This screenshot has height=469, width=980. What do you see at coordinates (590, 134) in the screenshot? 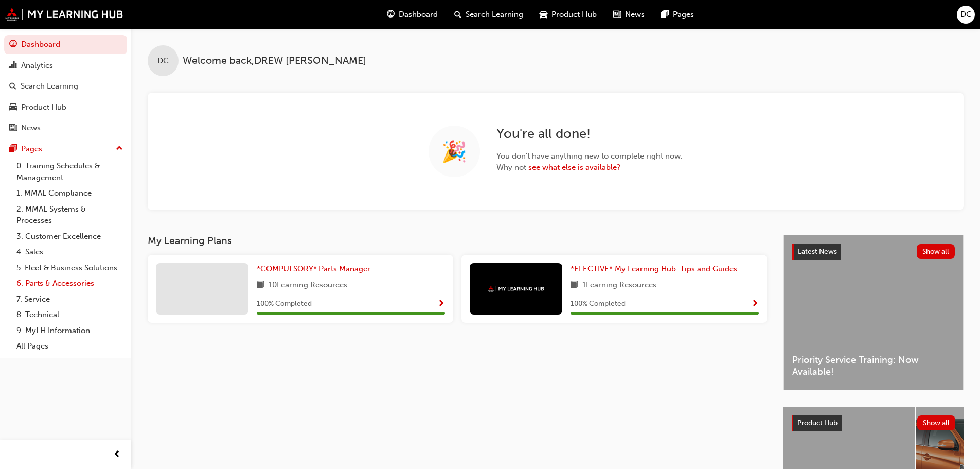
I see `h2: You're all done!` at bounding box center [590, 134].